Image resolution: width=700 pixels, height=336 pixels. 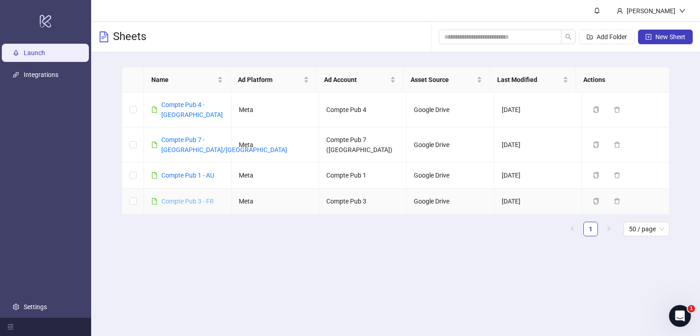 What do you see at coordinates (611, 37) in the screenshot?
I see `span: Add Folder` at bounding box center [611, 37].